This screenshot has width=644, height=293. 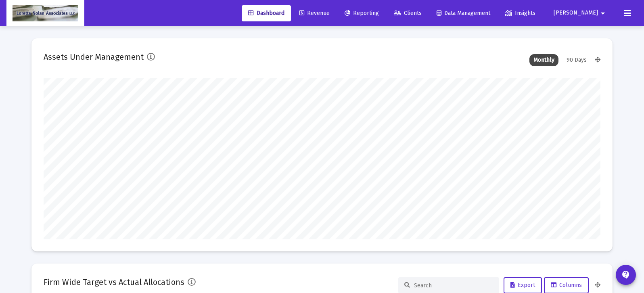 I want to click on a: Dashboard, so click(x=266, y=13).